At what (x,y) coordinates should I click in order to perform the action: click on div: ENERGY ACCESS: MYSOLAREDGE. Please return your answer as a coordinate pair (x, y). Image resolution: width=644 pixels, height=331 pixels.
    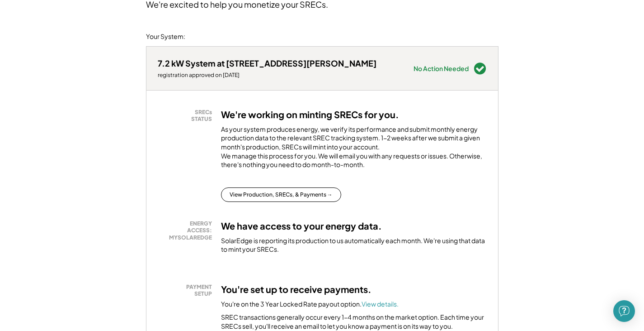
    Looking at the image, I should click on (187, 230).